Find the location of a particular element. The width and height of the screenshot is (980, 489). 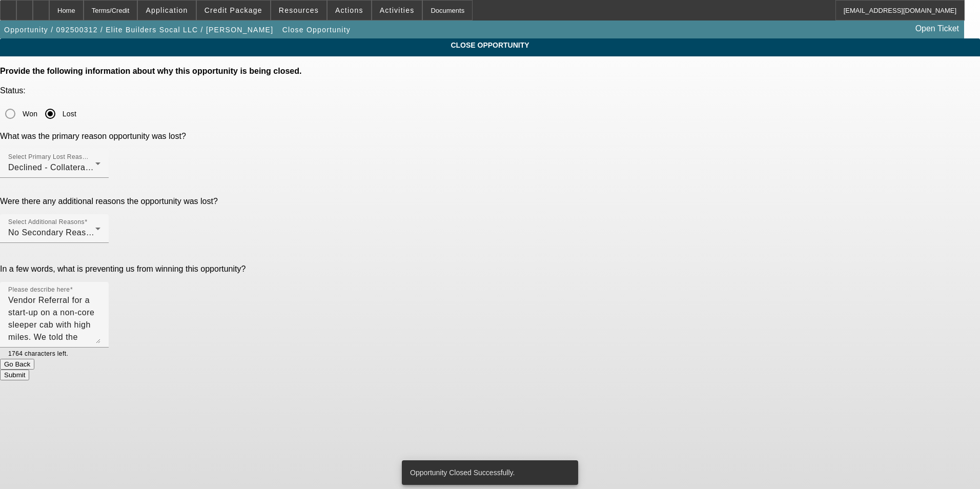

mat-label: Please describe here is located at coordinates (39, 290).